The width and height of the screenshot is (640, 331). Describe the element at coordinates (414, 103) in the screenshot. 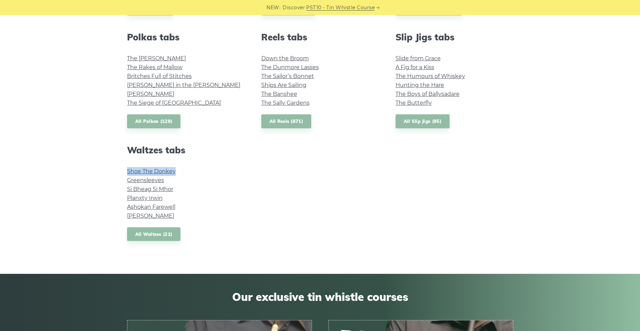

I see `a: The Butterfly` at that location.